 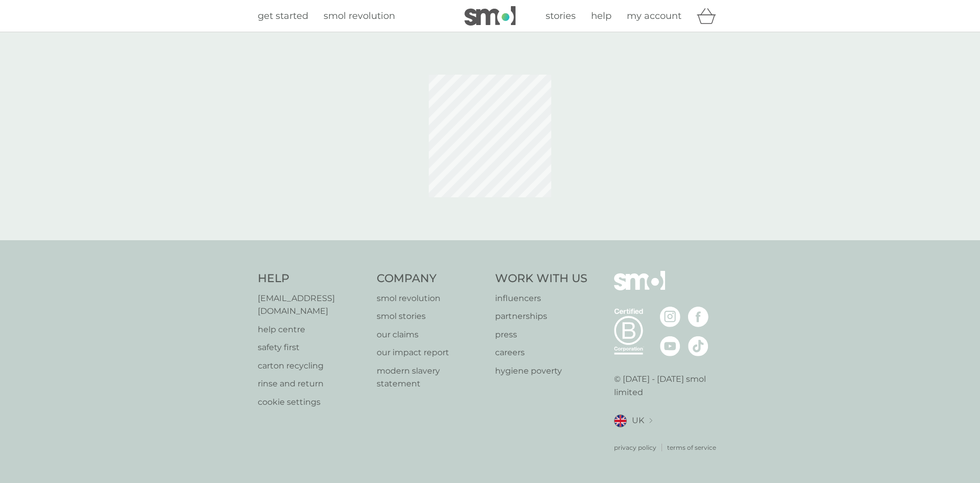 I want to click on span: UK, so click(x=638, y=421).